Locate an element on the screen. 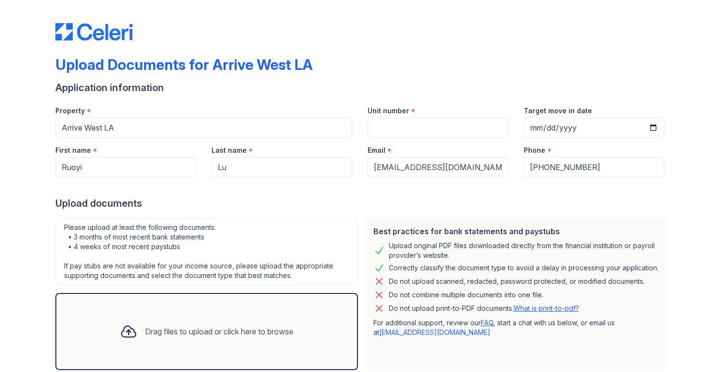 Image resolution: width=727 pixels, height=372 pixels. a: FAQ is located at coordinates (487, 322).